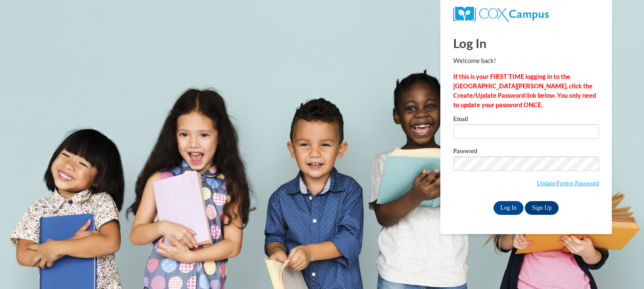 The width and height of the screenshot is (644, 289). I want to click on p: Welcome back!, so click(526, 61).